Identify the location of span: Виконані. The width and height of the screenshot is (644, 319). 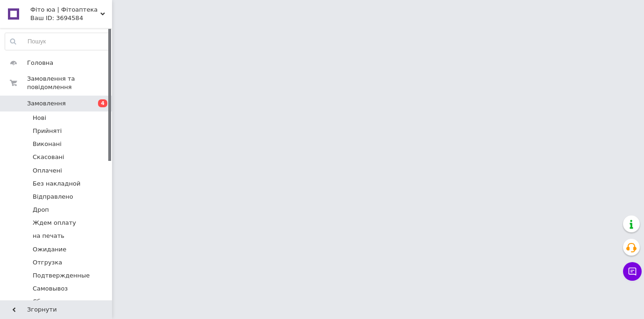
(47, 144).